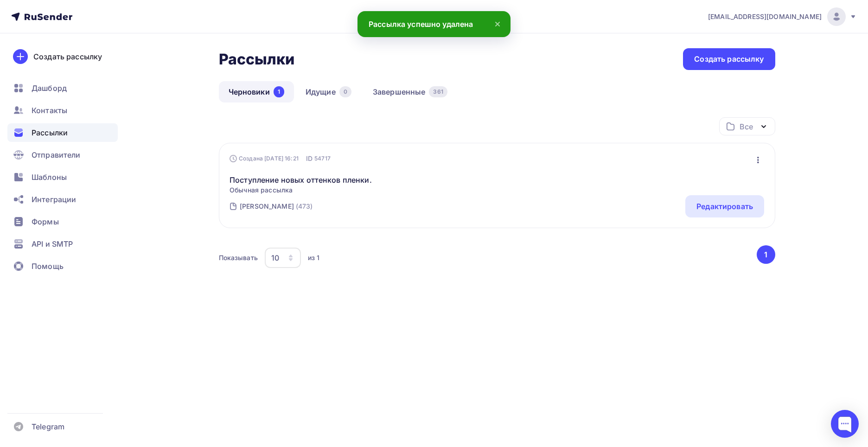 This screenshot has width=868, height=447. What do you see at coordinates (314, 258) in the screenshot?
I see `div: из 1` at bounding box center [314, 258].